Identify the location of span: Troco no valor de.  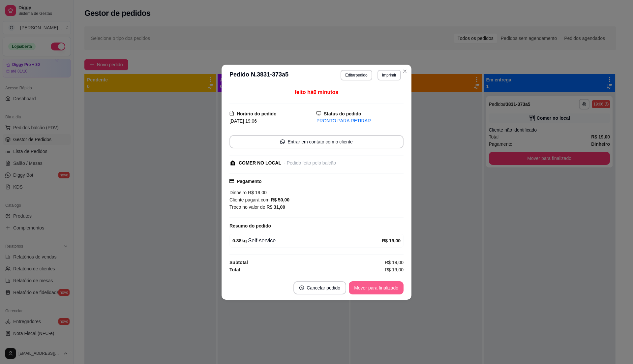
(248, 207).